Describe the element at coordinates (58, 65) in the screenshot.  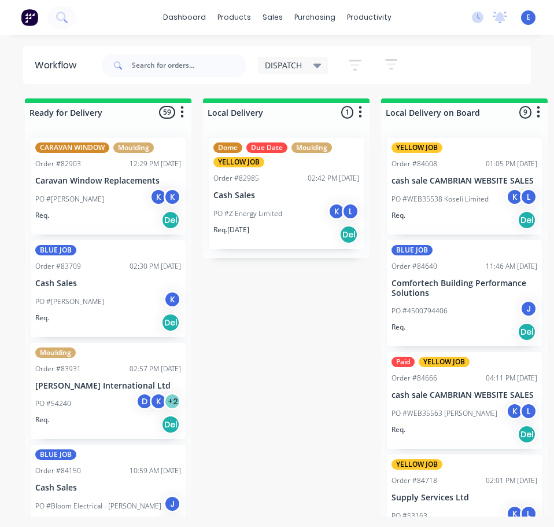
I see `div: Workflow` at that location.